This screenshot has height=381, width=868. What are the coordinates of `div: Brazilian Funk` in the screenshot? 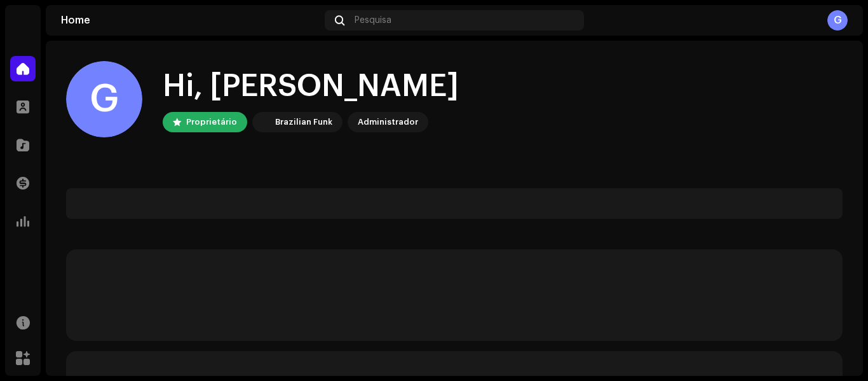 It's located at (304, 122).